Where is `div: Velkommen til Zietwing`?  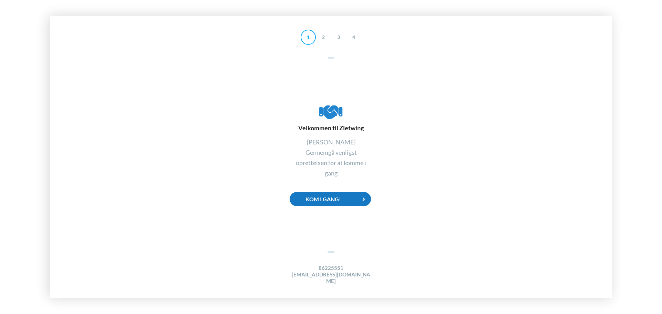
div: Velkommen til Zietwing is located at coordinates (331, 118).